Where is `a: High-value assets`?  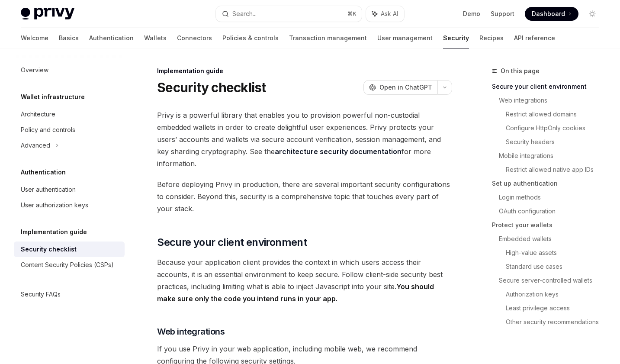 a: High-value assets is located at coordinates (556, 253).